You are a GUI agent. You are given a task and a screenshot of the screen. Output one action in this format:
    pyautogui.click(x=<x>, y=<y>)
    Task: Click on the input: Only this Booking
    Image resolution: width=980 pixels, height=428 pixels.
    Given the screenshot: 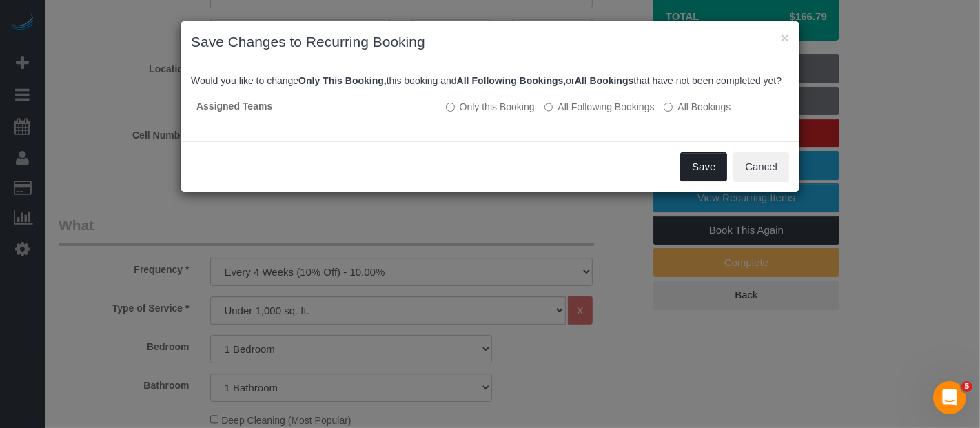 What is the action you would take?
    pyautogui.click(x=450, y=107)
    